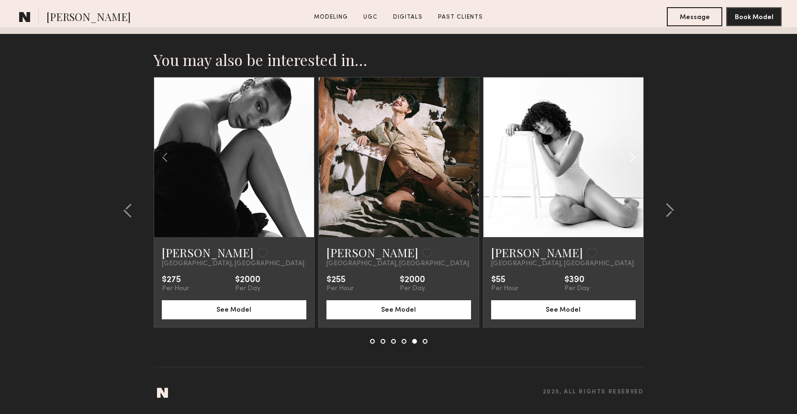 This screenshot has width=797, height=414. Describe the element at coordinates (370, 17) in the screenshot. I see `a: UGC` at that location.